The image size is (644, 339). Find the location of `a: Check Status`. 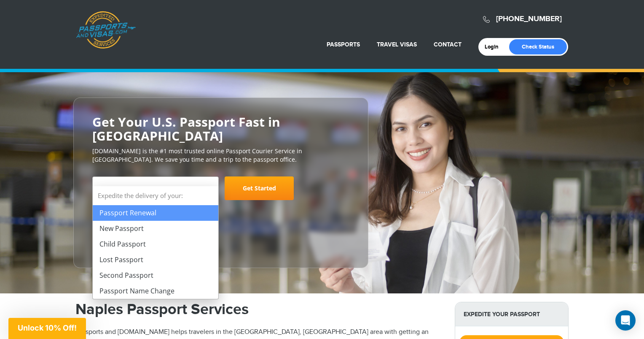

a: Check Status is located at coordinates (537, 47).